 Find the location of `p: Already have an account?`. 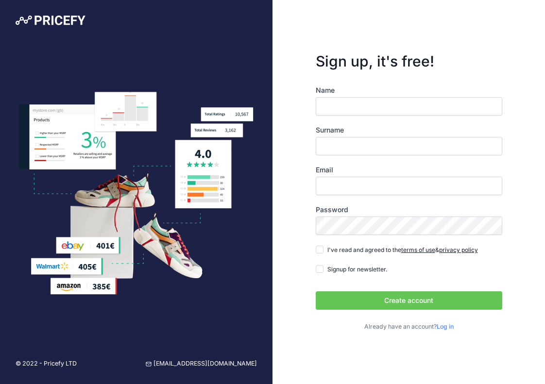

p: Already have an account? is located at coordinates (409, 327).